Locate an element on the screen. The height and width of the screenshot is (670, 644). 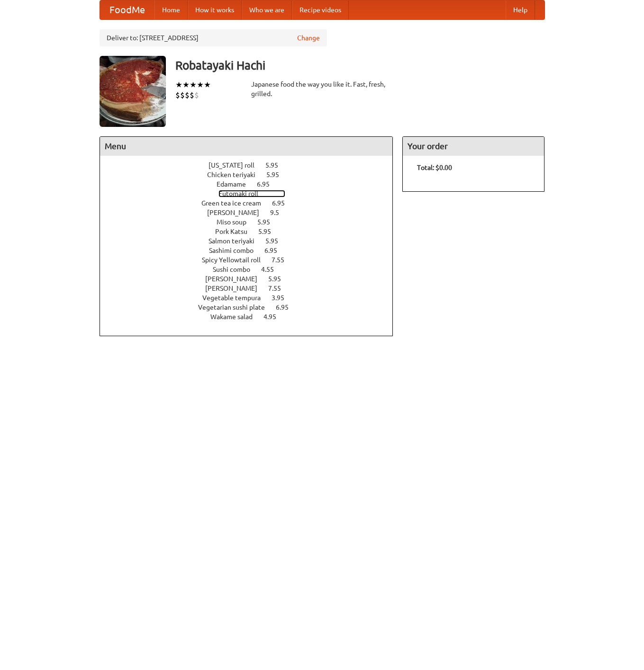
a: Pork Katsu 5.95 is located at coordinates (252, 232).